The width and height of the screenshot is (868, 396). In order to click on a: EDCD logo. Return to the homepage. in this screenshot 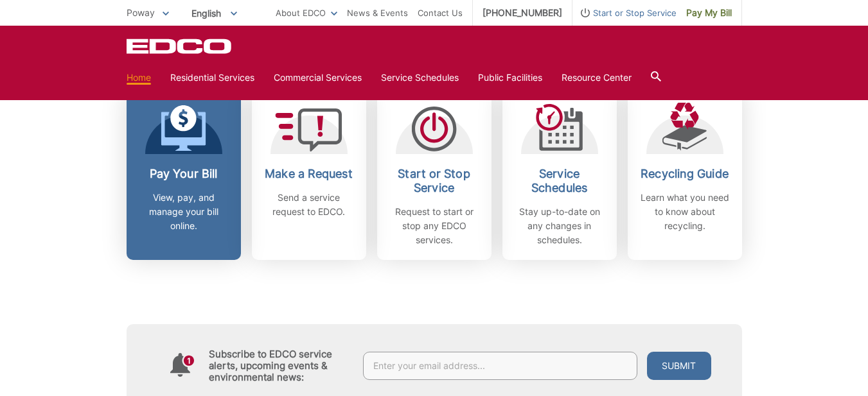, I will do `click(180, 46)`.